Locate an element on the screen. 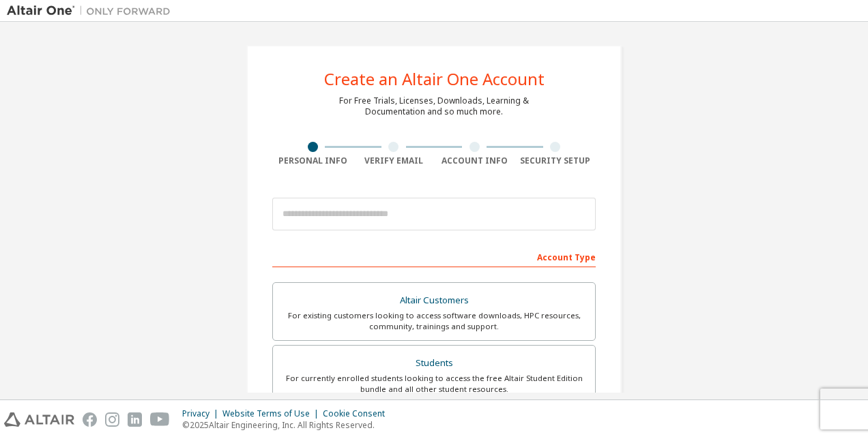 The width and height of the screenshot is (868, 439). div: Privacy is located at coordinates (202, 414).